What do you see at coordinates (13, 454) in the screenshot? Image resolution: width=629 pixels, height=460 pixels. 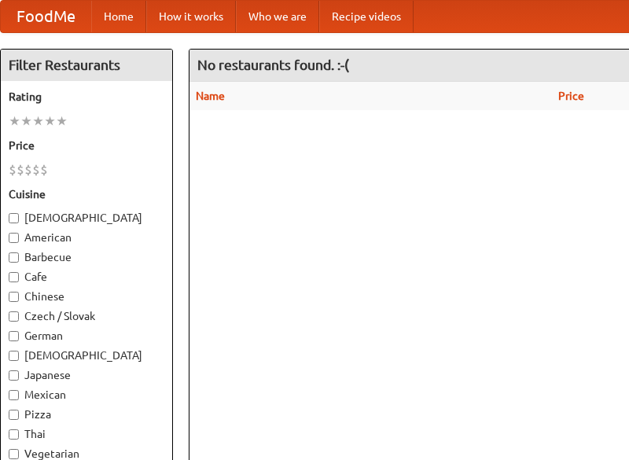 I see `input: Vegetarian` at bounding box center [13, 454].